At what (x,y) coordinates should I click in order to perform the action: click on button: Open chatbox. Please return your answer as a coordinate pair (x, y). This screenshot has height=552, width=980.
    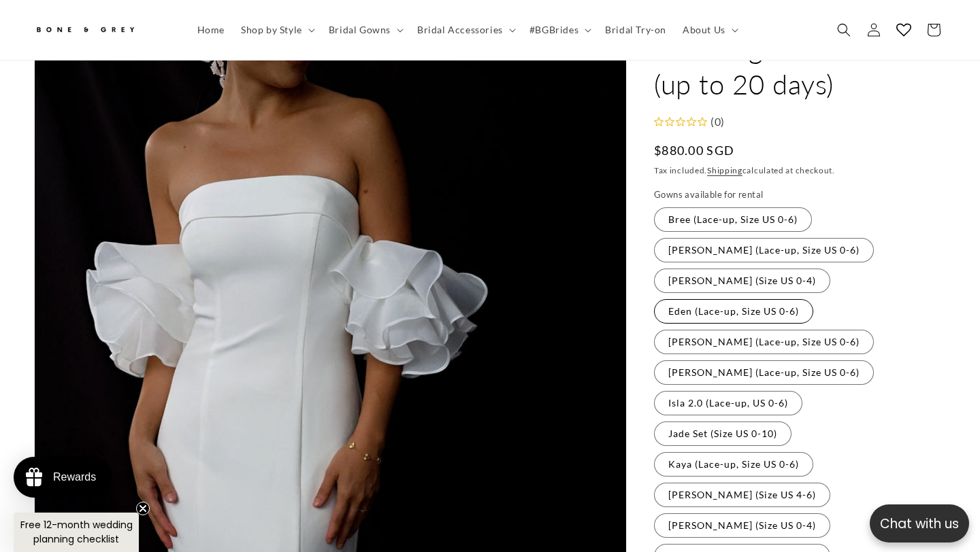
    Looking at the image, I should click on (919, 524).